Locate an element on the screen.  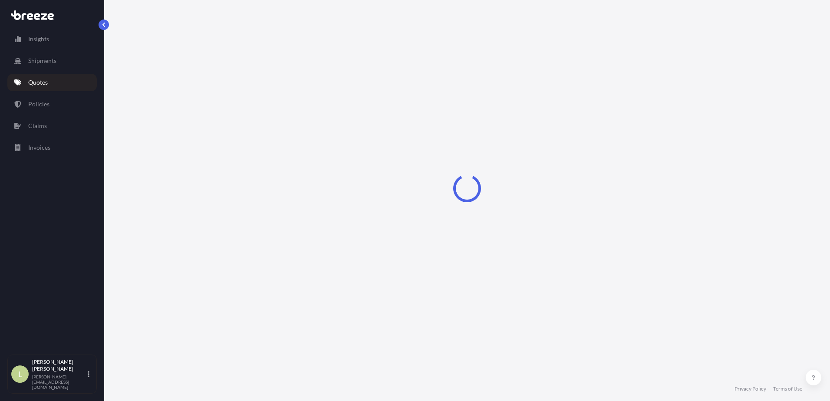
p: Shipments is located at coordinates (42, 61).